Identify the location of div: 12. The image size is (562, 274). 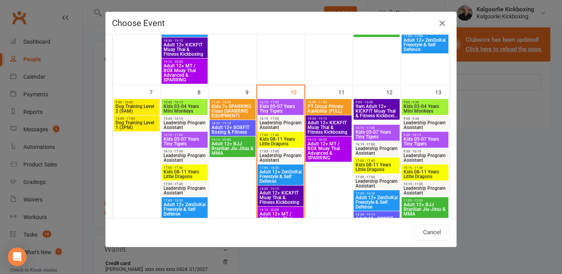
(393, 92).